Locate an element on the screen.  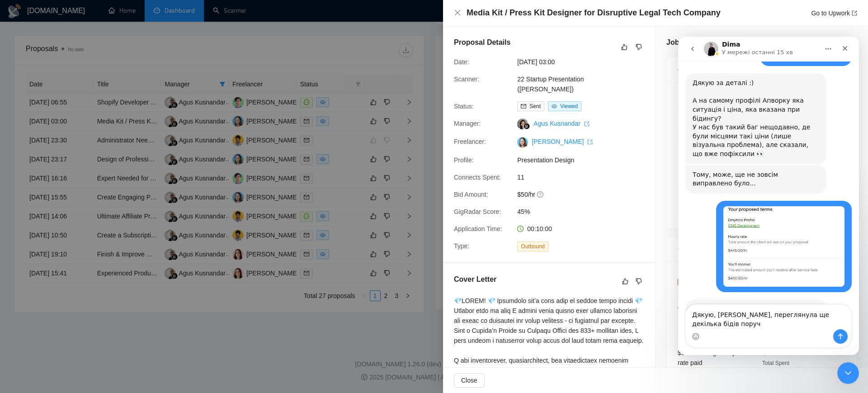
textarea: Повідомлення... is located at coordinates (91, 280).